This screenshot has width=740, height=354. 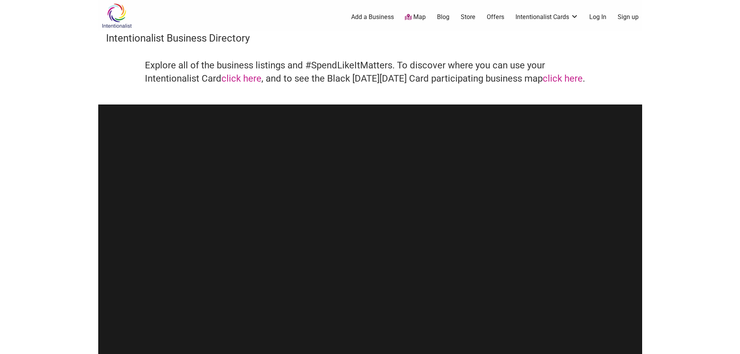 What do you see at coordinates (415, 17) in the screenshot?
I see `a: Map` at bounding box center [415, 17].